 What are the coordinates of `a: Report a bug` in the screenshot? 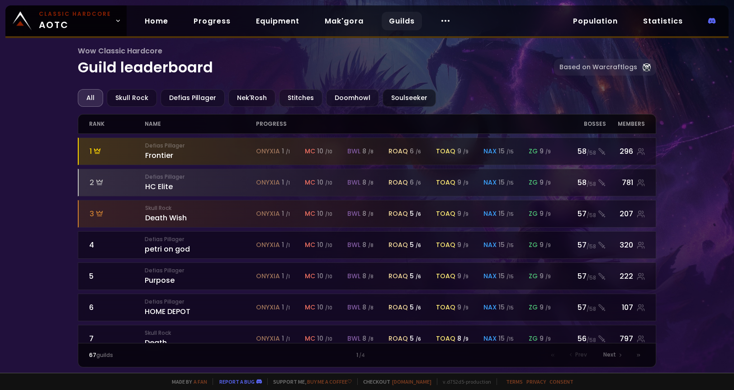 It's located at (237, 381).